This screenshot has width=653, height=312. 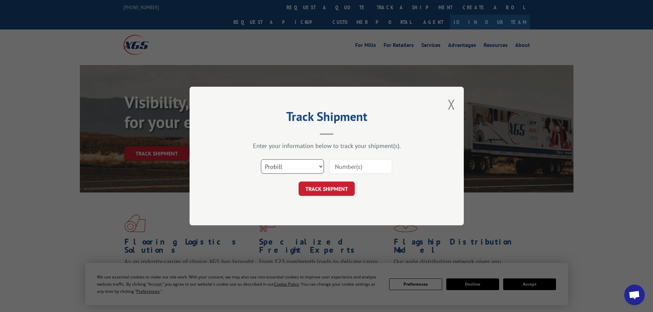 What do you see at coordinates (635, 295) in the screenshot?
I see `div: Open chat` at bounding box center [635, 295].